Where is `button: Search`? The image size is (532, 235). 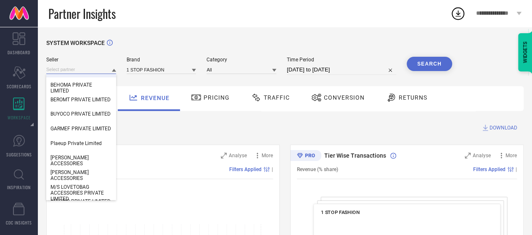
button: Search is located at coordinates (429, 64).